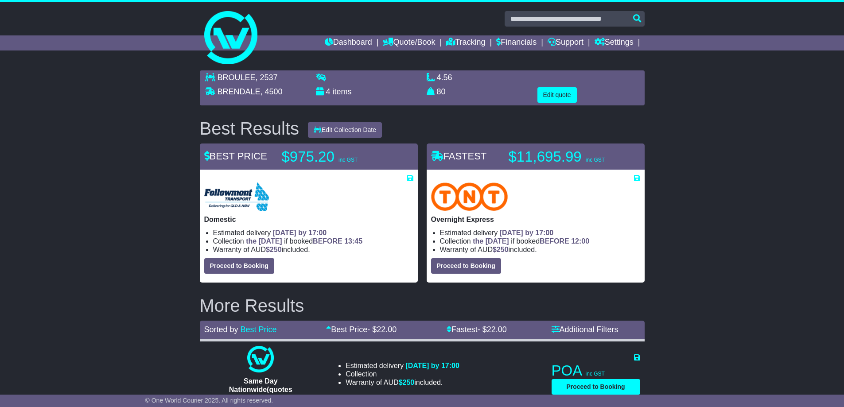  Describe the element at coordinates (536, 219) in the screenshot. I see `p: Overnight Express` at that location.